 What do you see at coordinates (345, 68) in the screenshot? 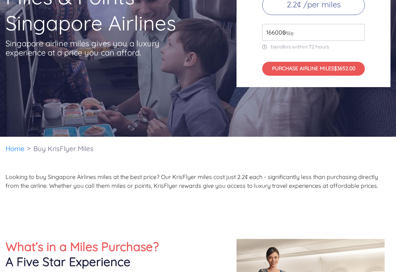
I see `span: $3652.00` at bounding box center [345, 68].